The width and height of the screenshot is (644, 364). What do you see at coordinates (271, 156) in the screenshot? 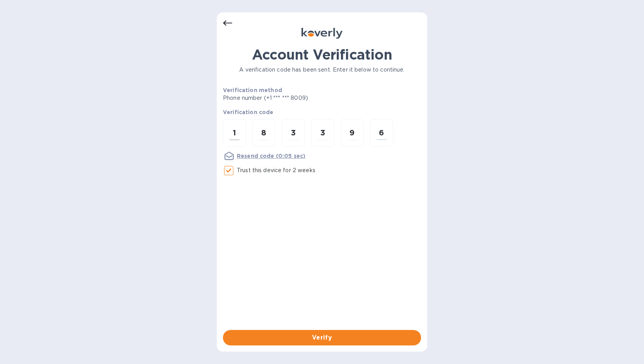
I see `u: Resend code (0:05 sec)` at bounding box center [271, 156].